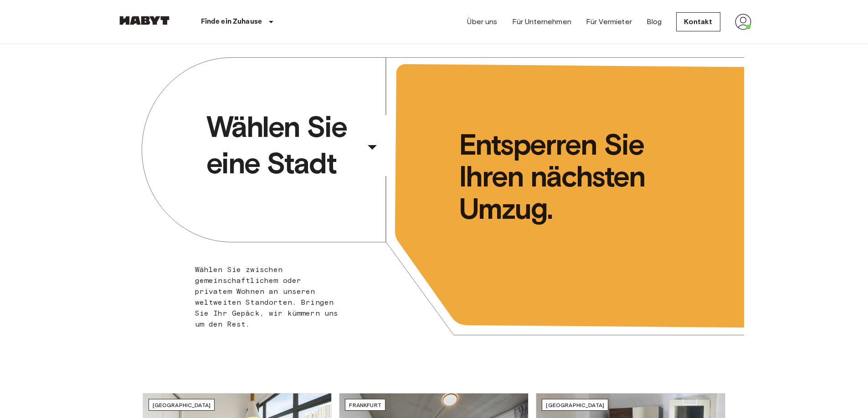 The width and height of the screenshot is (868, 418). What do you see at coordinates (698, 22) in the screenshot?
I see `a: Kontakt` at bounding box center [698, 22].